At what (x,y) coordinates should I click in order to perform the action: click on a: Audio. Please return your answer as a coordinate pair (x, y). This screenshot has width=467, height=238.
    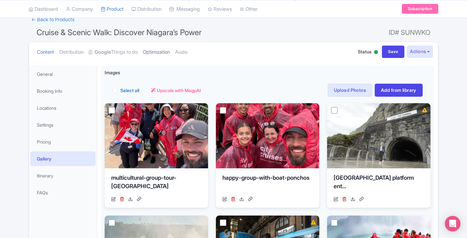
    Looking at the image, I should click on (181, 52).